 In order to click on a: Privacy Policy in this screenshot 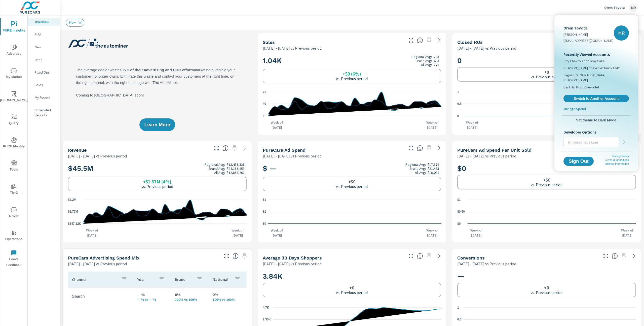, I will do `click(621, 156)`.